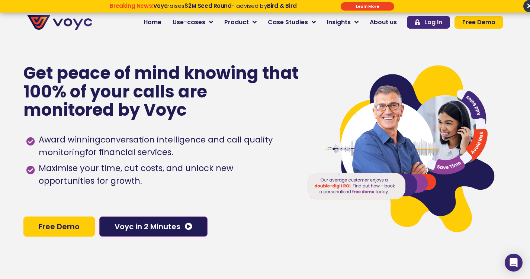 This screenshot has width=530, height=279. What do you see at coordinates (383, 22) in the screenshot?
I see `a: About us` at bounding box center [383, 22].